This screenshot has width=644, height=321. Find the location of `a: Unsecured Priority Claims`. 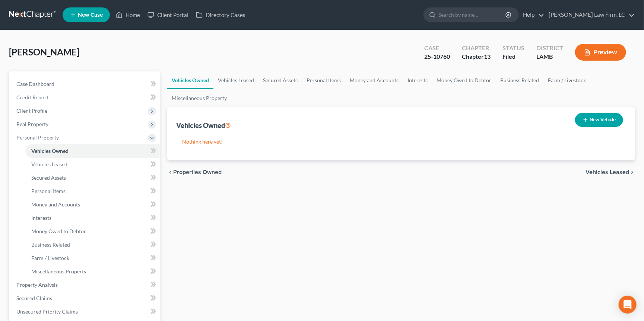

a: Unsecured Priority Claims is located at coordinates (85, 312).